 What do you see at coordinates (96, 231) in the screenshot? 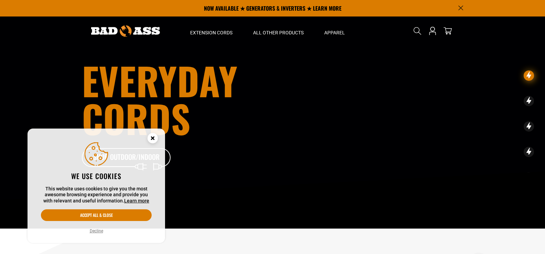
I see `button: Decline` at bounding box center [96, 231].